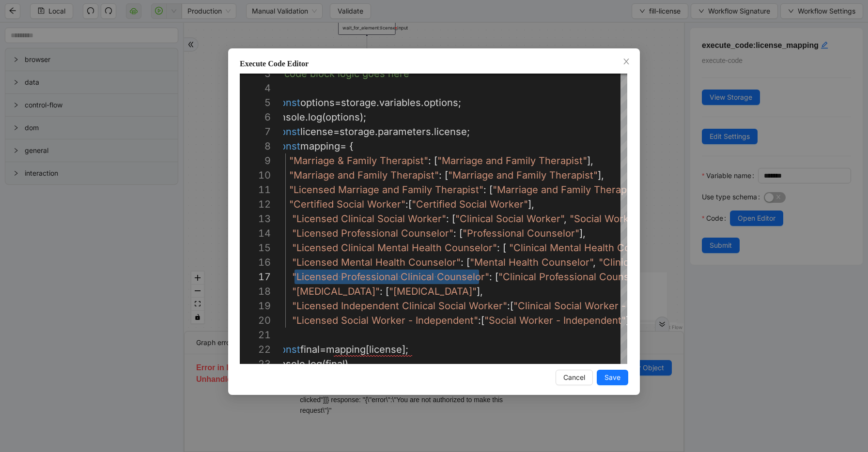 This screenshot has height=452, width=868. Describe the element at coordinates (255, 88) in the screenshot. I see `div: 4` at that location.